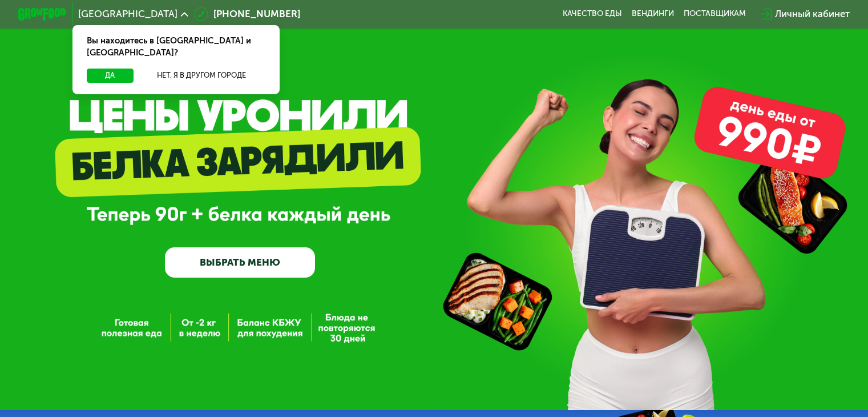  I want to click on button: Да, so click(109, 76).